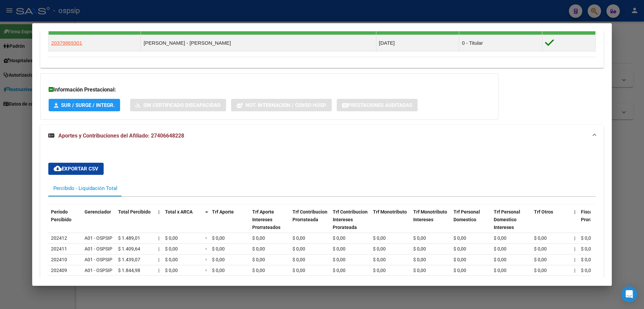 The width and height of the screenshot is (644, 309). Describe the element at coordinates (129, 238) in the screenshot. I see `span: $ 1.489,01` at that location.